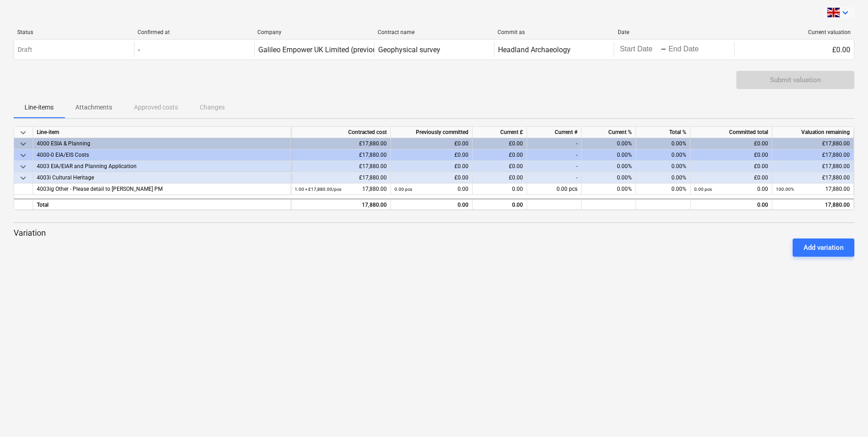 Image resolution: width=868 pixels, height=437 pixels. I want to click on small: 1.00 × £17,880.00 / pcs, so click(318, 188).